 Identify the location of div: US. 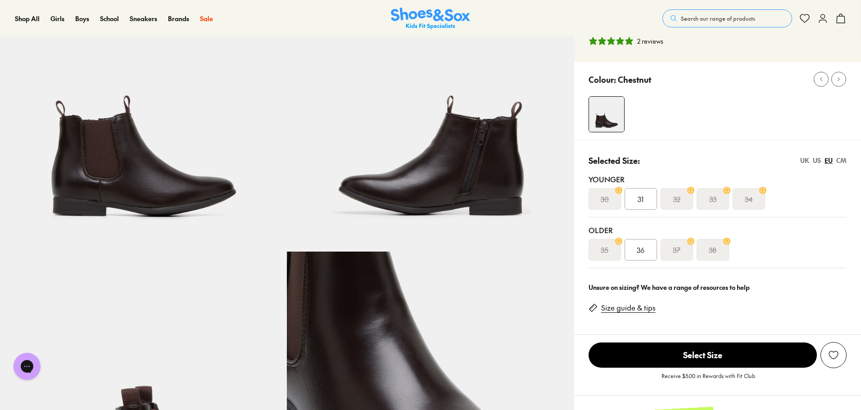
(817, 160).